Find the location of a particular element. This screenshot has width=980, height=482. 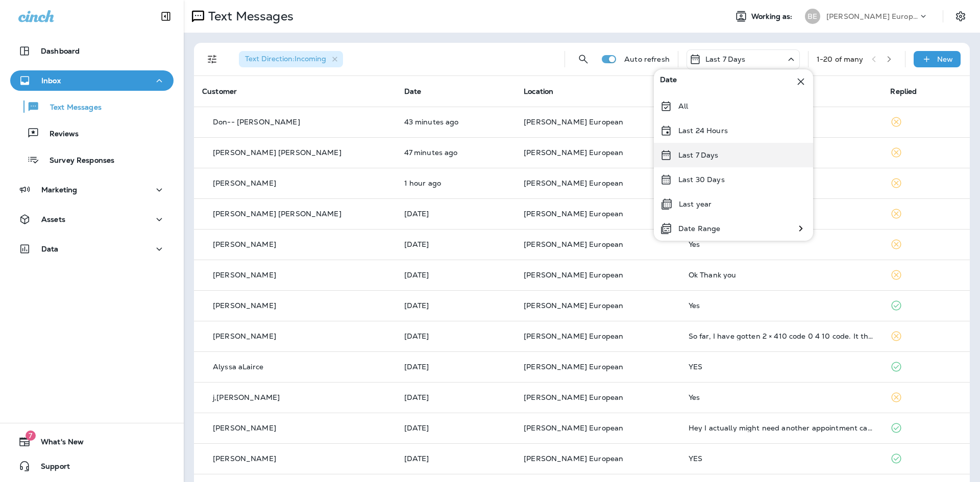

button: Survey Responses is located at coordinates (92, 160).